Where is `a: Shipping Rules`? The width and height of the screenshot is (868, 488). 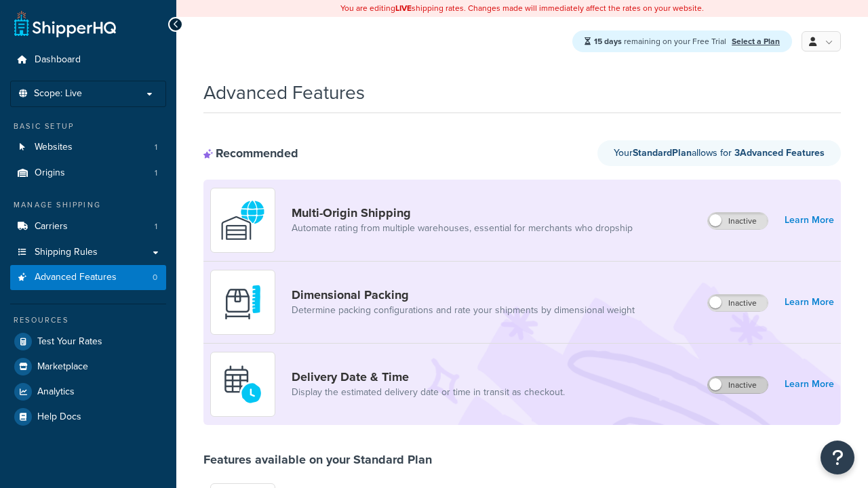
a: Shipping Rules is located at coordinates (89, 252).